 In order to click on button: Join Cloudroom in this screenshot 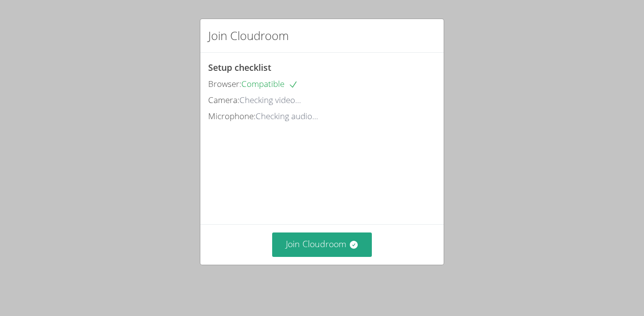, I will do `click(322, 244)`.